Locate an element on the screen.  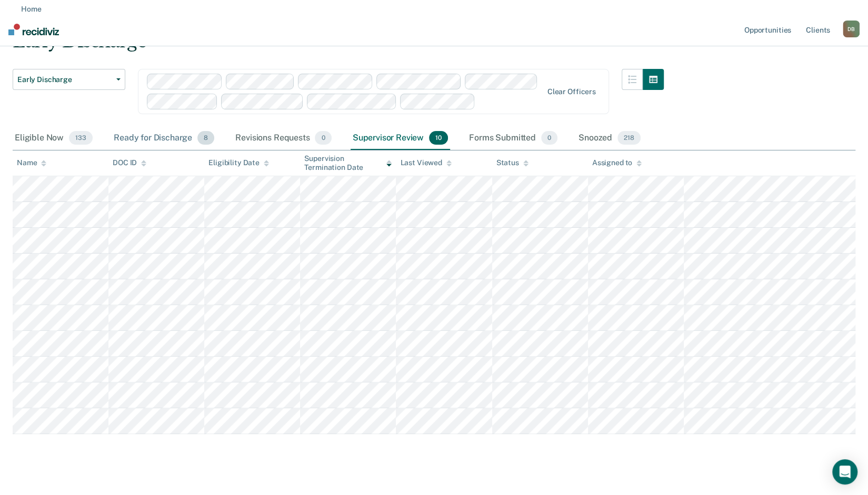
span: Early Discharge is located at coordinates (65, 80).